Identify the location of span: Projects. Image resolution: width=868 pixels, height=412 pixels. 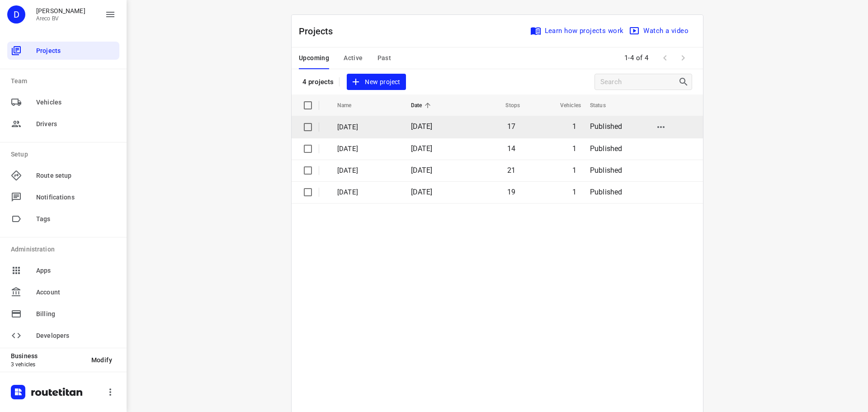
(76, 50).